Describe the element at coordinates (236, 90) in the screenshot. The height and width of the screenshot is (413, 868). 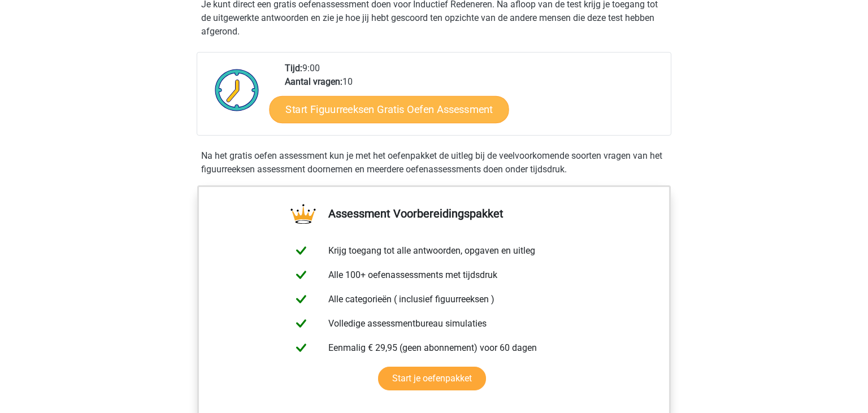
I see `img: Klok` at that location.